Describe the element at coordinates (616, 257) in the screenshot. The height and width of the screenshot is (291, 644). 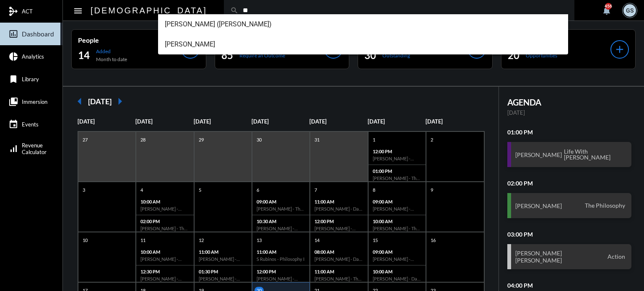
I see `span: Action` at that location.